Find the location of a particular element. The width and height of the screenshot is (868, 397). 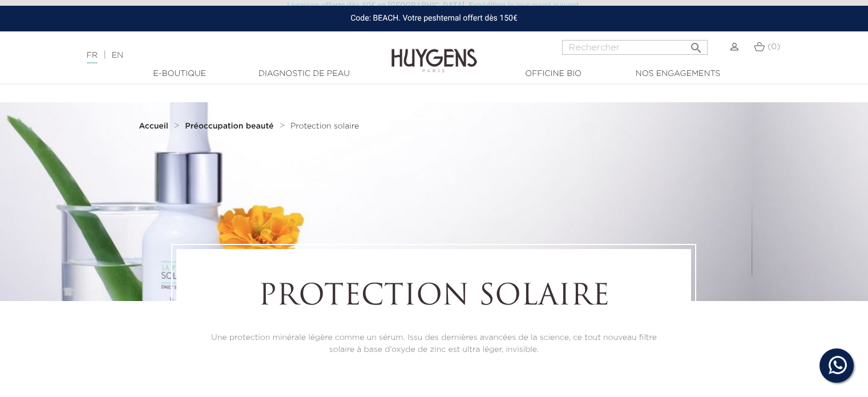

strong: Accueil is located at coordinates (153, 127).